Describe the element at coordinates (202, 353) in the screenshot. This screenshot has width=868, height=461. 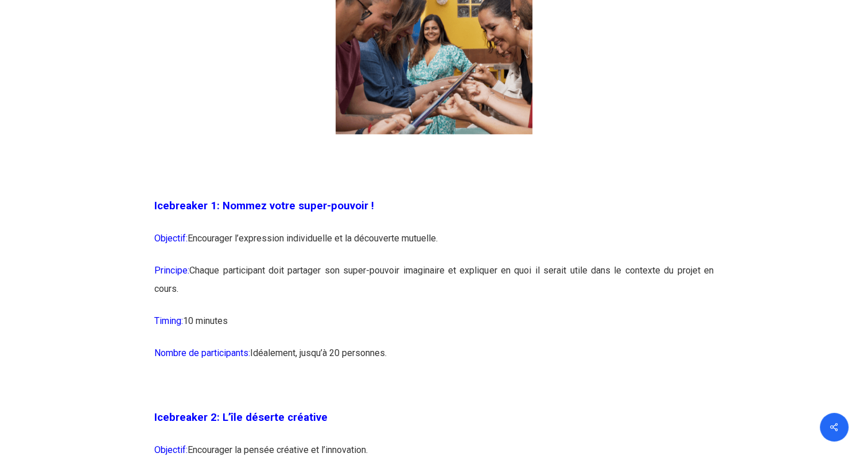
I see `span: Nombre de participants:` at that location.